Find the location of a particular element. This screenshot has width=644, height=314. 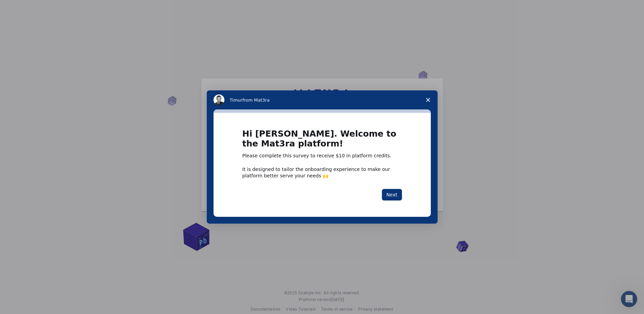

span: Поддержка is located at coordinates (29, 8).